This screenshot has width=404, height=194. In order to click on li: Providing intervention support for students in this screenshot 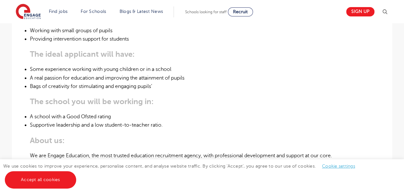, I will do `click(202, 39)`.